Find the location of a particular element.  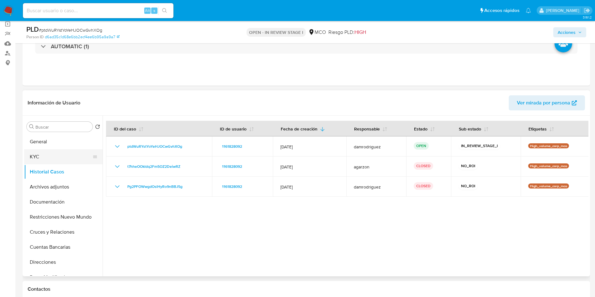

button: Ver mirada por persona is located at coordinates (547, 103).